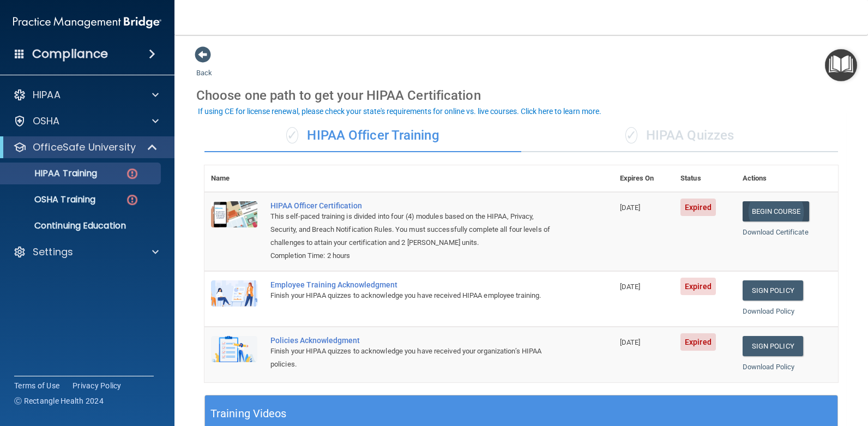  Describe the element at coordinates (86, 121) in the screenshot. I see `a: OSHA` at that location.